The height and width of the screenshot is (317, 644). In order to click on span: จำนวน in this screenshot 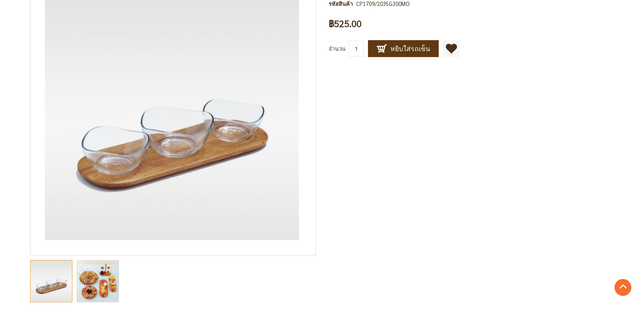, I will do `click(337, 48)`.